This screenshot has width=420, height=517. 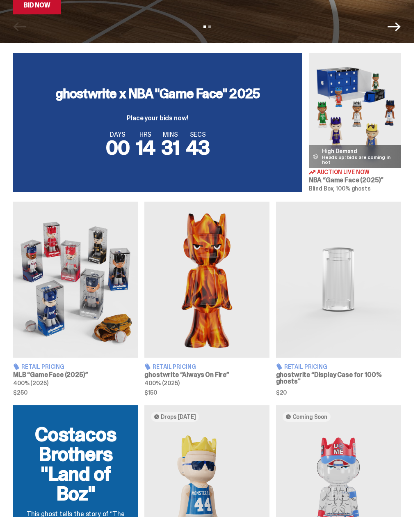 I want to click on button: View slide 2, so click(x=209, y=27).